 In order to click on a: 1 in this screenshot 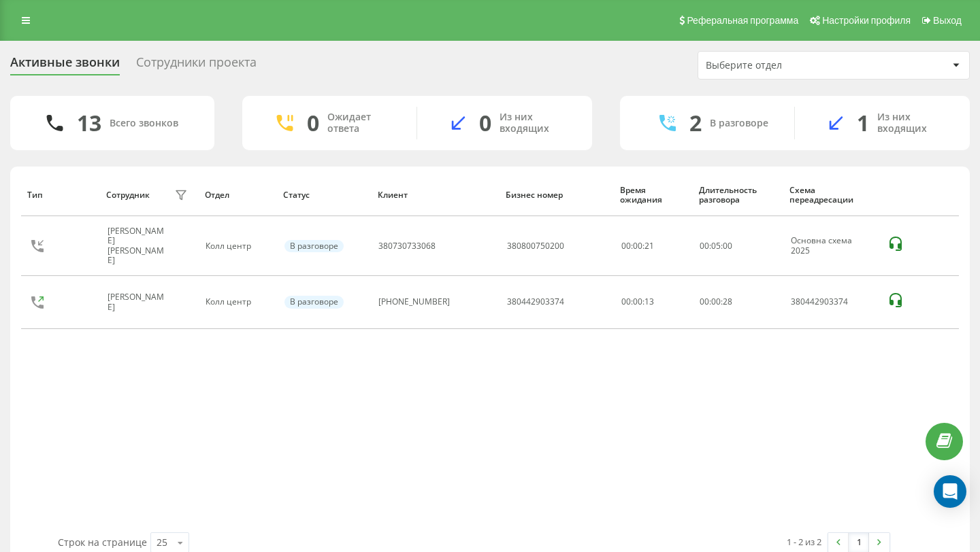, I will do `click(859, 543)`.